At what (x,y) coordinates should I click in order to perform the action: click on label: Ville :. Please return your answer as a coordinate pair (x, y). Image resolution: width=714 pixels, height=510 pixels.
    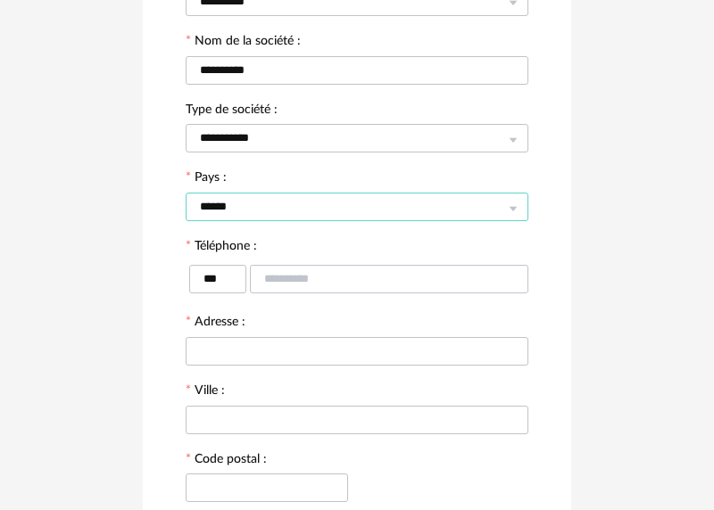
    Looking at the image, I should click on (205, 393).